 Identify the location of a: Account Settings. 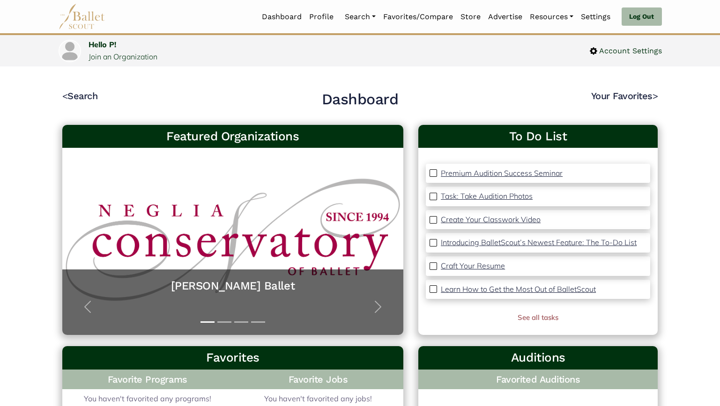
(625, 51).